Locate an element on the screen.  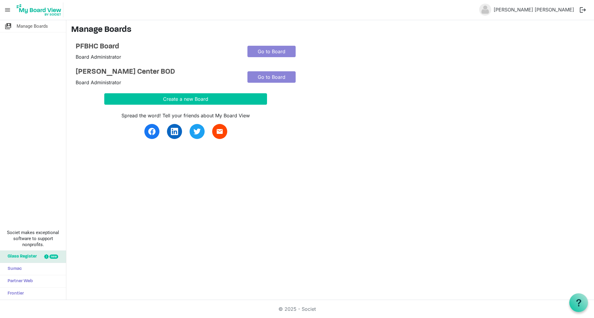
img: linkedin.svg is located at coordinates (174, 132).